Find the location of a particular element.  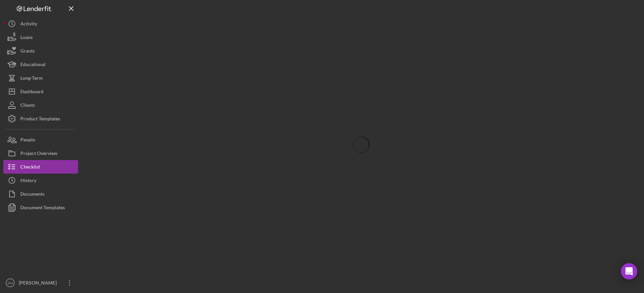

button: Clients is located at coordinates (41, 105).